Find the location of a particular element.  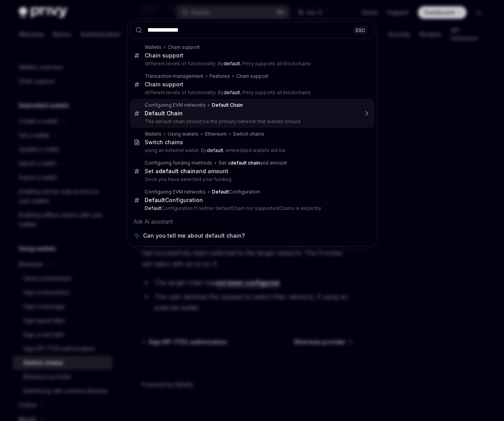

span: Can you tell me about default chain? is located at coordinates (194, 236).